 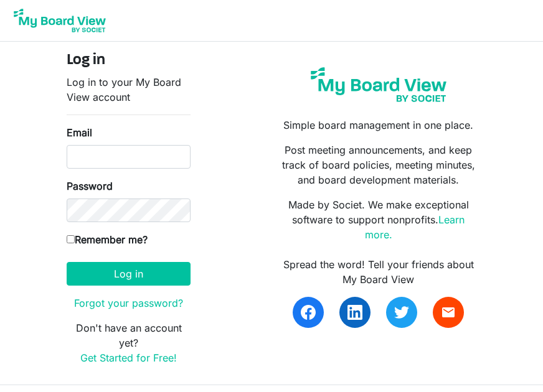 What do you see at coordinates (70, 239) in the screenshot?
I see `input: Remember me?` at bounding box center [70, 239].